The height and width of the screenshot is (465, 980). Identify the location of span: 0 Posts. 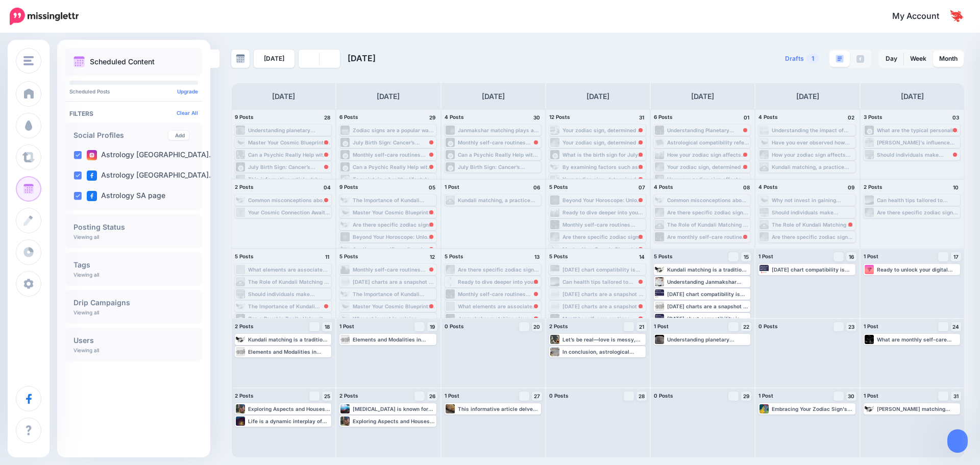
(768, 326).